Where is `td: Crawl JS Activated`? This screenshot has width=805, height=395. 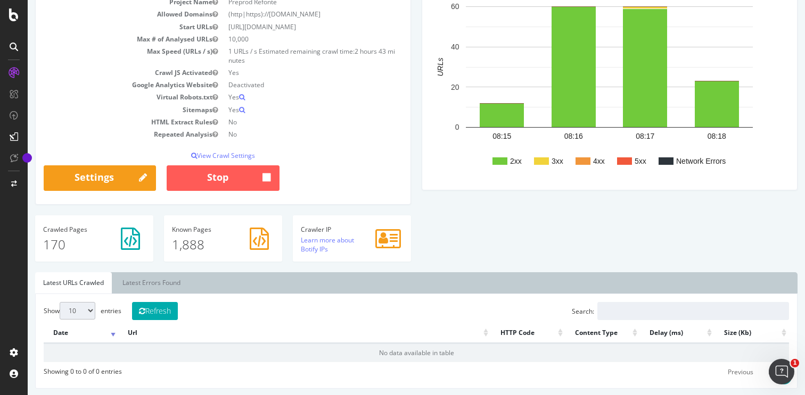 td: Crawl JS Activated is located at coordinates (105, 72).